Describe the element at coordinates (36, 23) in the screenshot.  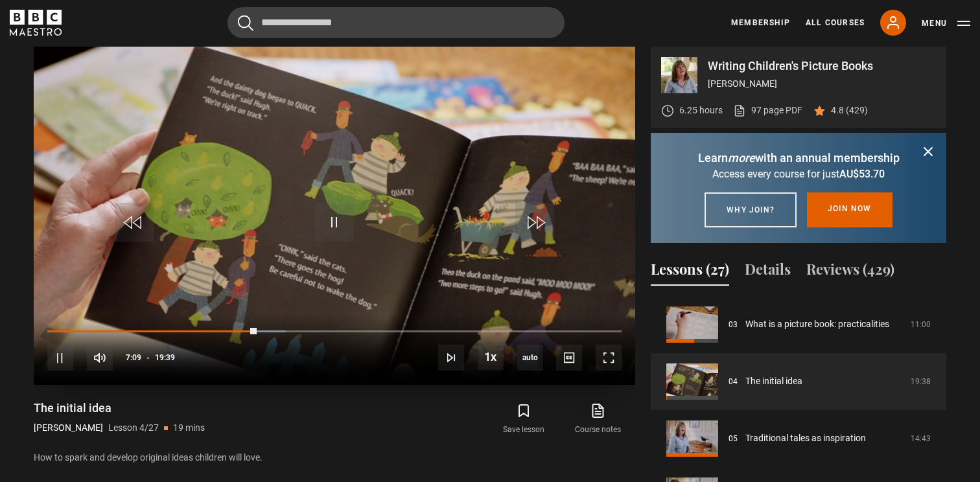
I see `a: BBC Maestro` at that location.